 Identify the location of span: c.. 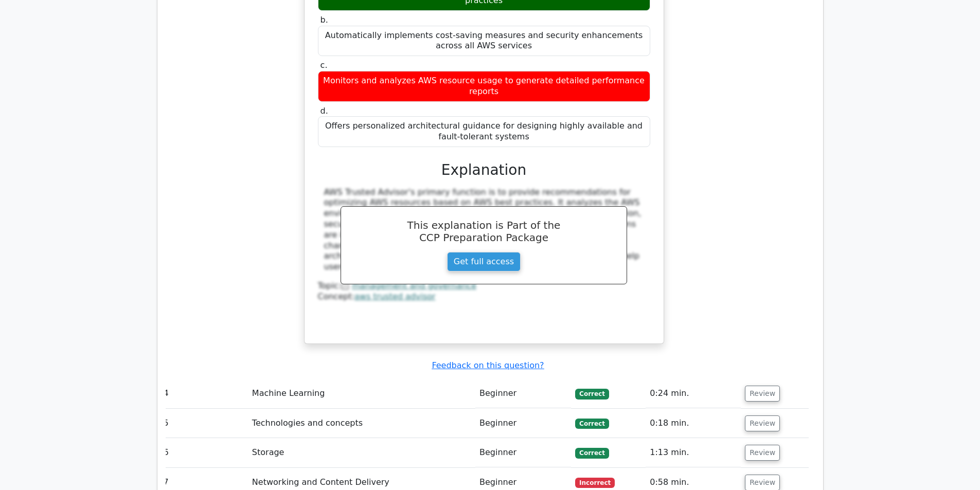
(324, 65).